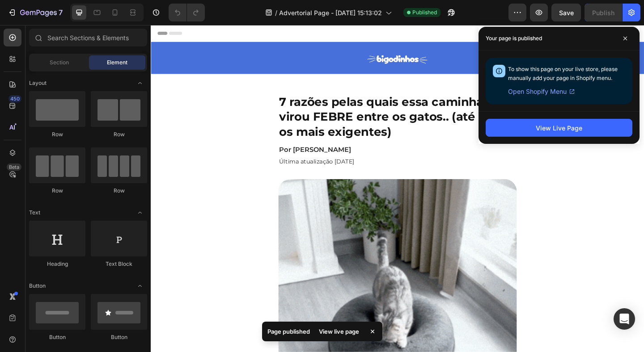  I want to click on p: 7, so click(60, 13).